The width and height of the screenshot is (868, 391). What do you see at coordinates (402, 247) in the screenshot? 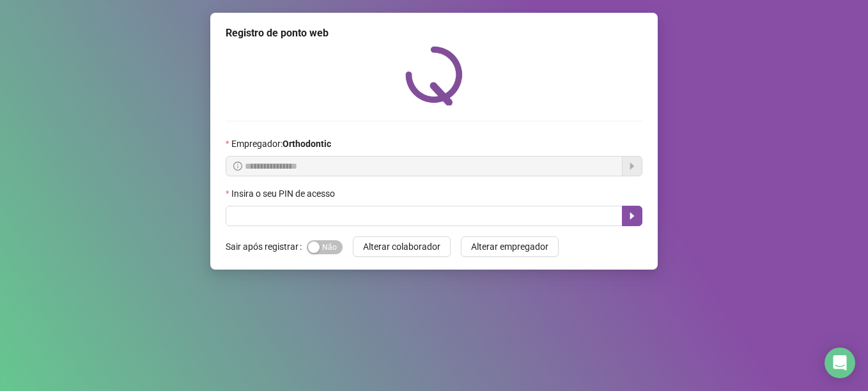
I see `button: Alterar colaborador` at bounding box center [402, 247].